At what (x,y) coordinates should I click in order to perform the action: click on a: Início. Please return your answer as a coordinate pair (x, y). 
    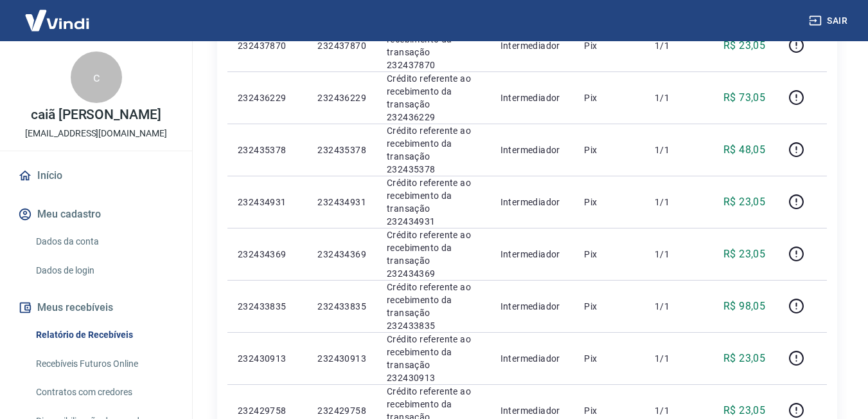
    Looking at the image, I should click on (95, 176).